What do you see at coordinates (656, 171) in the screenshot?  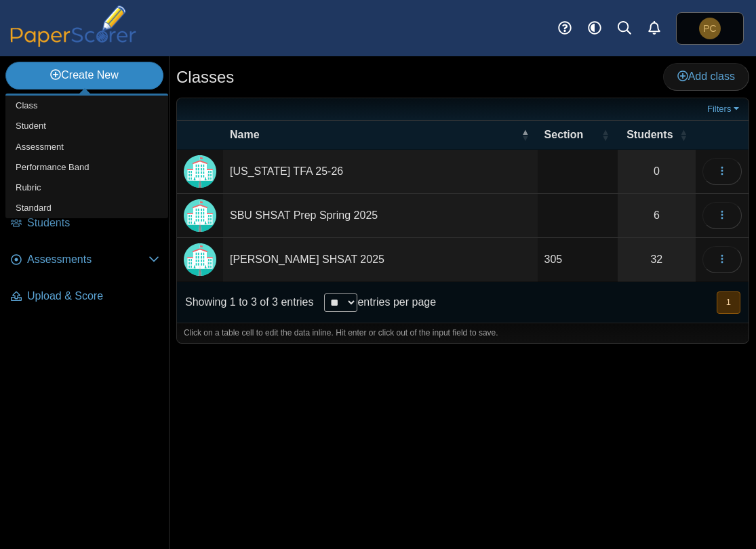 I see `a: 0` at bounding box center [656, 171].